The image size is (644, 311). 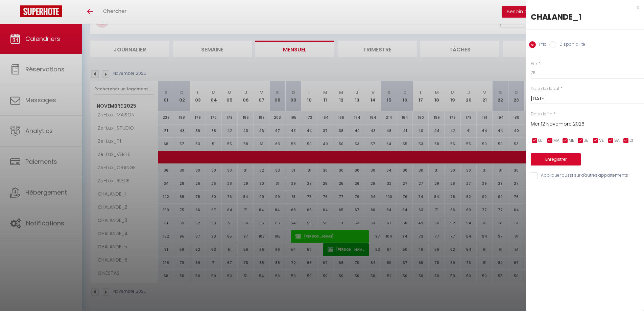 I want to click on button: Ouvrir le widget de chat LiveChat, so click(x=16, y=13).